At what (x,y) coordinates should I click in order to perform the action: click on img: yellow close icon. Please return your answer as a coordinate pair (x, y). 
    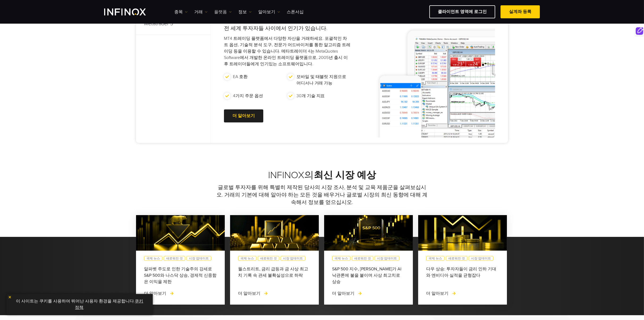
    Looking at the image, I should click on (10, 297).